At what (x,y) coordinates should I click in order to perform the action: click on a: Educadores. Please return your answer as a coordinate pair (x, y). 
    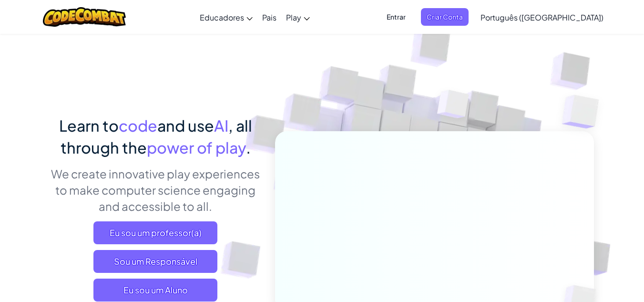
    Looking at the image, I should click on (226, 17).